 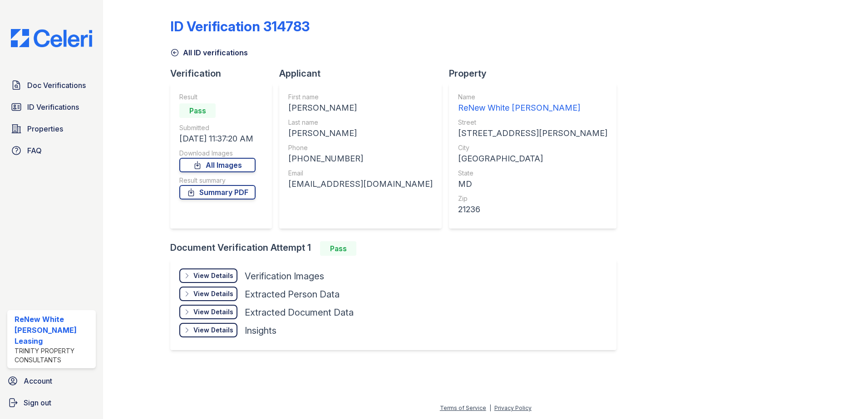 What do you see at coordinates (513, 408) in the screenshot?
I see `a: Privacy Policy` at bounding box center [513, 408].